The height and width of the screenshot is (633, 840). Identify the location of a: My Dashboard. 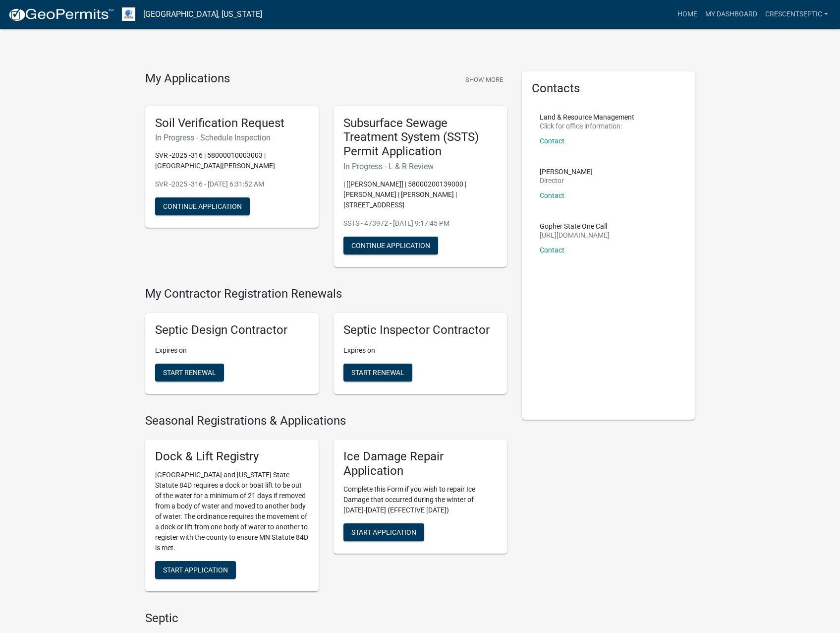
(731, 14).